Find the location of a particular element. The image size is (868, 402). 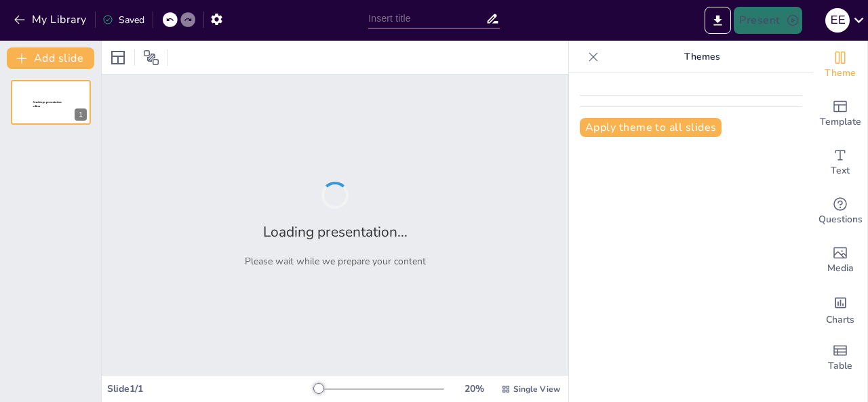

button: Apply theme to all slides is located at coordinates (650, 127).